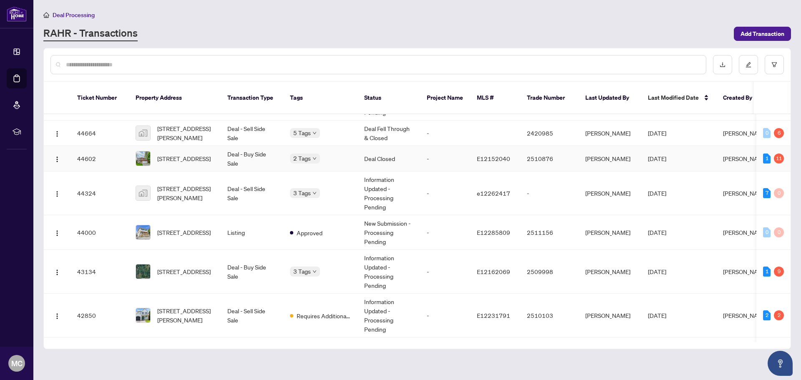 The width and height of the screenshot is (801, 380). Describe the element at coordinates (494, 159) in the screenshot. I see `span: E12152040` at that location.